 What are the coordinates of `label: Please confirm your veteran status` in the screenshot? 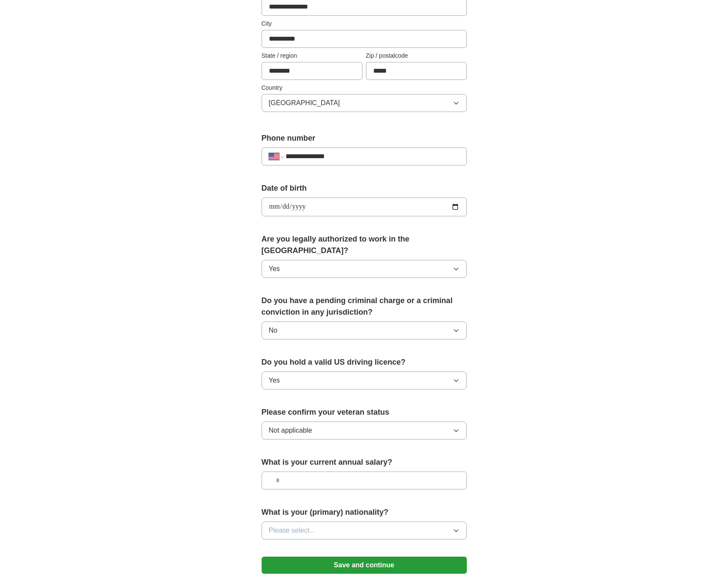 It's located at (364, 412).